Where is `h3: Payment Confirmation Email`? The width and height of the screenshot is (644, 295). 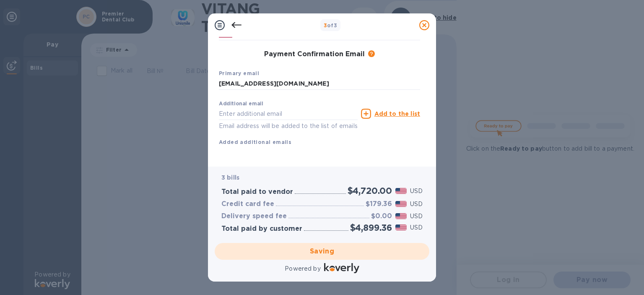 h3: Payment Confirmation Email is located at coordinates (314, 54).